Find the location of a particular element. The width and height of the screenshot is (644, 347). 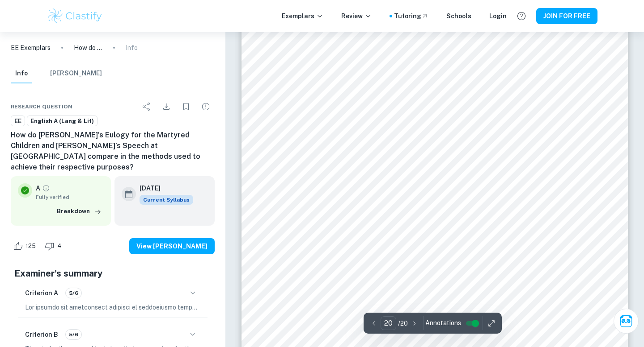

p: Info is located at coordinates (131, 47).